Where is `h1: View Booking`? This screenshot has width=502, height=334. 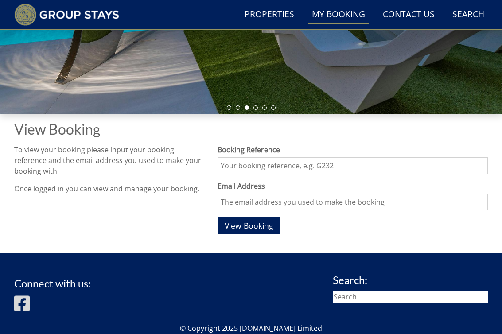
h1: View Booking is located at coordinates (251, 129).